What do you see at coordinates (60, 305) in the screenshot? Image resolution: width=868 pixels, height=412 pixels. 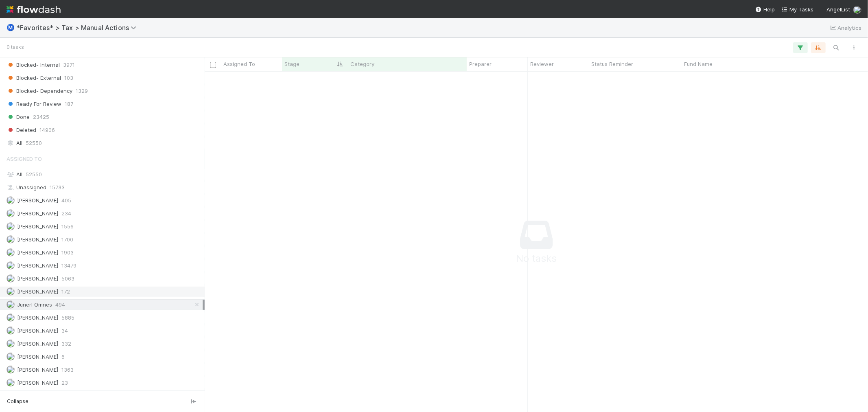 I see `span: 494` at bounding box center [60, 305].